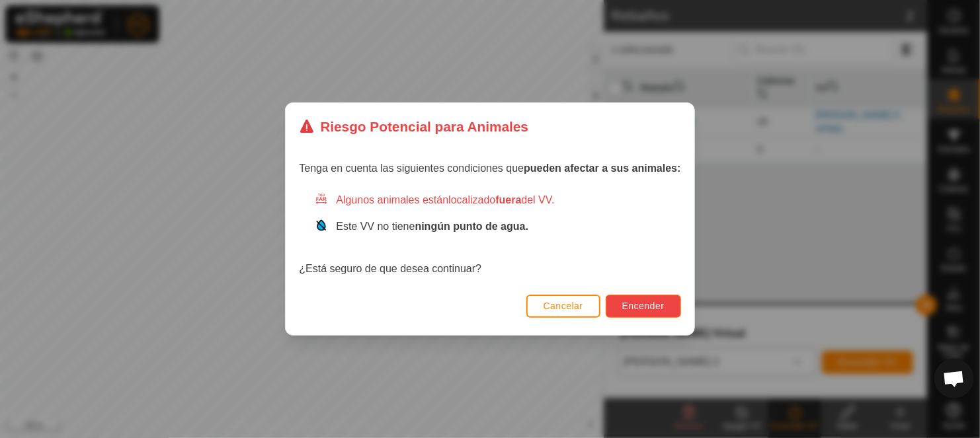  I want to click on strong: pueden afectar a sus animales:, so click(602, 168).